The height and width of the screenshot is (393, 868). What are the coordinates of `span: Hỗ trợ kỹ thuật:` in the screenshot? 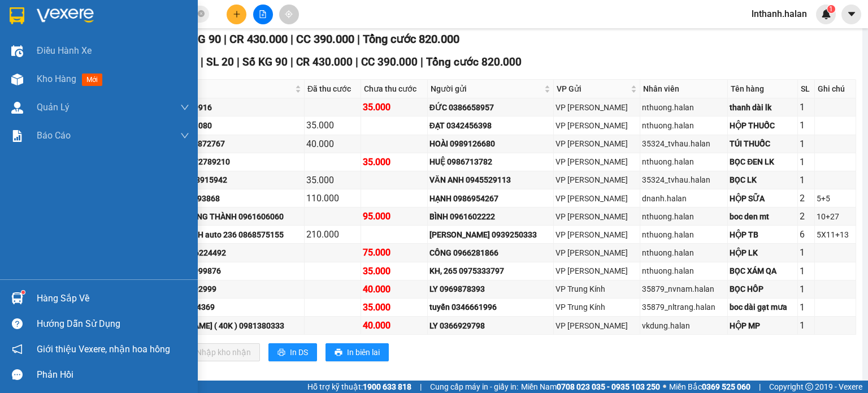 It's located at (360, 387).